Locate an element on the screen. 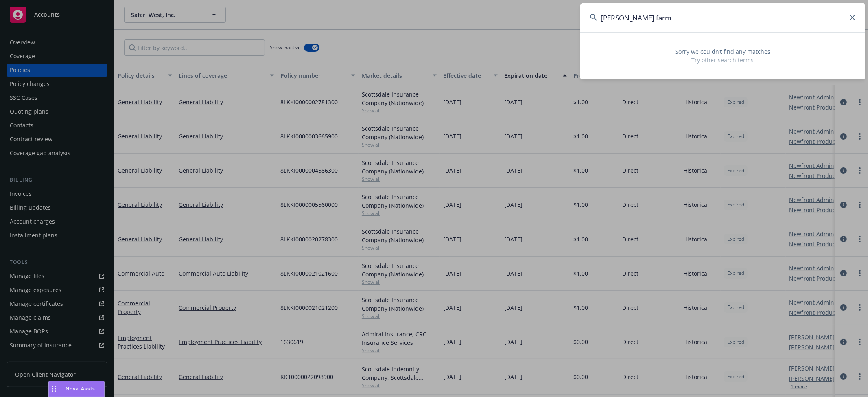 This screenshot has width=868, height=397. div: Drag to move is located at coordinates (53, 389).